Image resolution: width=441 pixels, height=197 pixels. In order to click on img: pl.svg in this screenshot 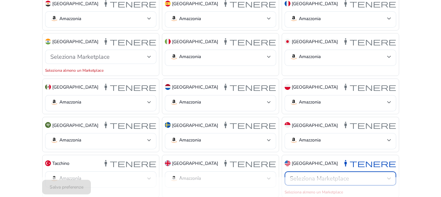, I will do `click(288, 87)`.